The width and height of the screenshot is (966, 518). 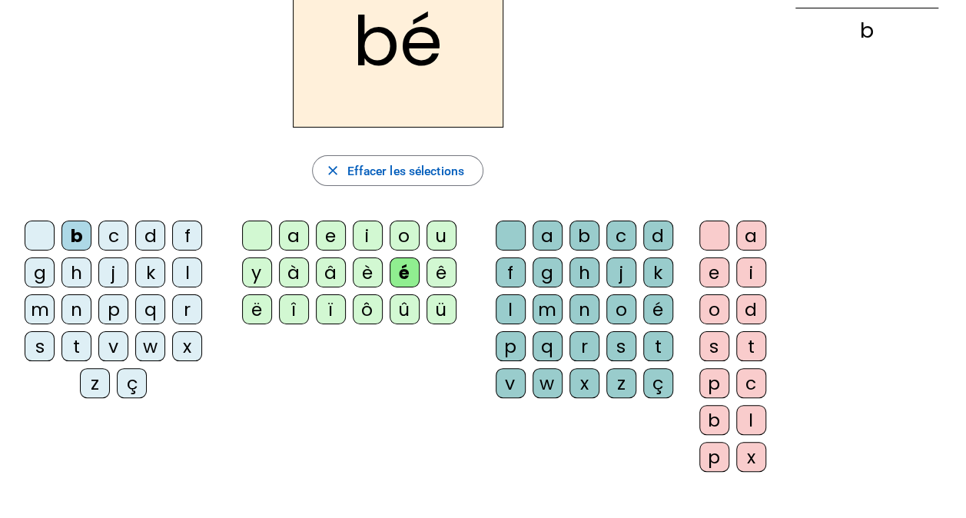 What do you see at coordinates (404, 309) in the screenshot?
I see `div: û` at bounding box center [404, 309].